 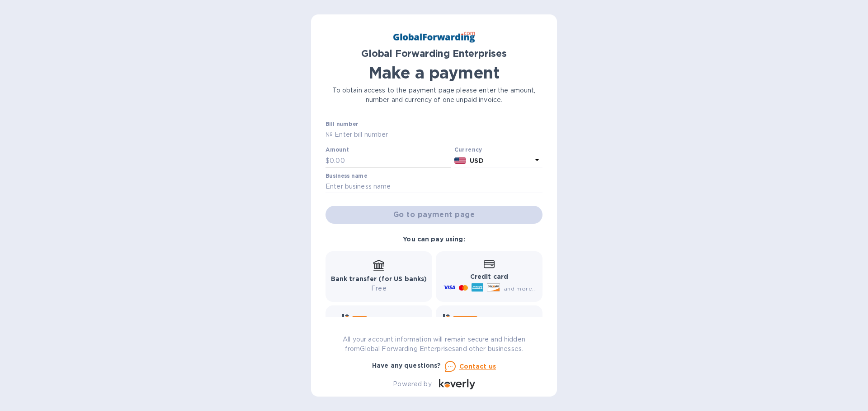 What do you see at coordinates (329, 134) in the screenshot?
I see `p: №` at bounding box center [329, 134].